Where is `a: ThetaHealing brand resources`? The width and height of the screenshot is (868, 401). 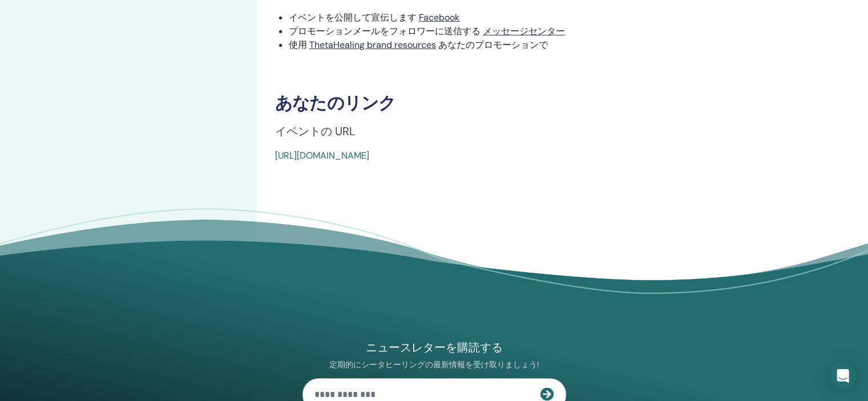
a: ThetaHealing brand resources is located at coordinates (373, 45).